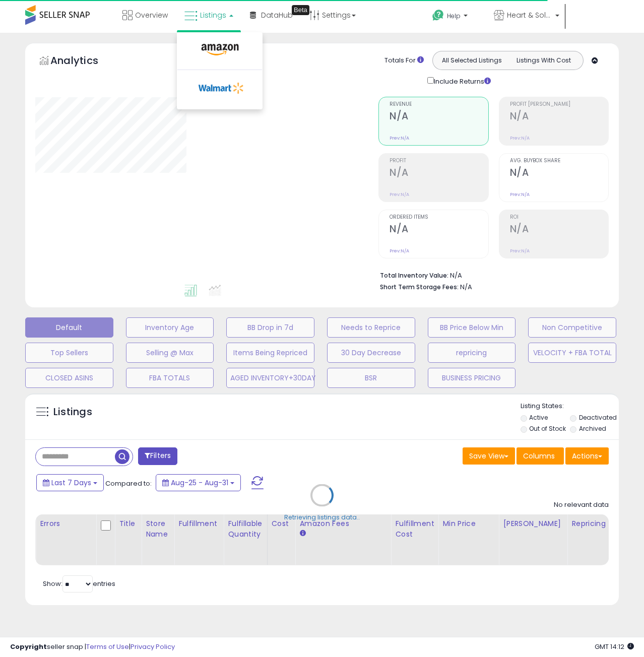  What do you see at coordinates (455, 17) in the screenshot?
I see `a: Help` at bounding box center [455, 17].